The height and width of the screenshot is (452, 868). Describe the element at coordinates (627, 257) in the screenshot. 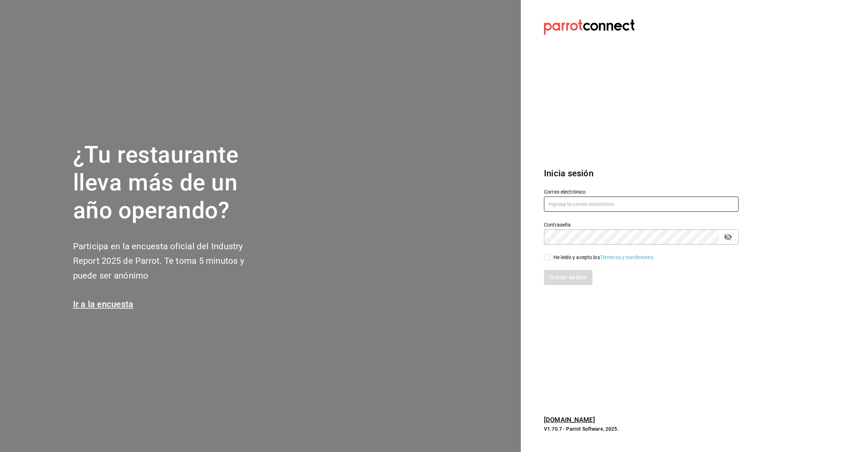

I see `a: Términos y condiciones.` at that location.